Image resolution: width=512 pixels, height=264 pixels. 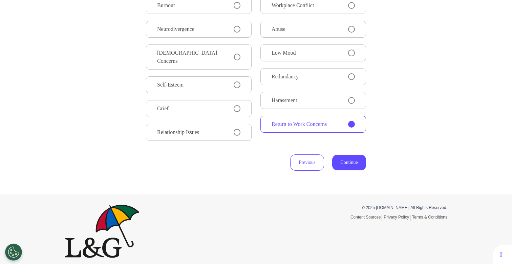 I want to click on span: Relationship Issues, so click(x=178, y=132).